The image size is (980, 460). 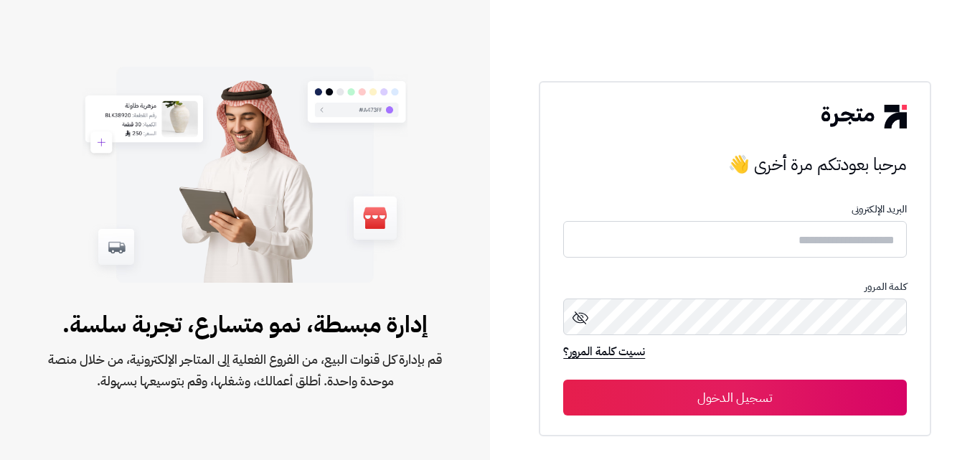 I want to click on h3: مرحبا بعودتكم مرة أخرى 👋, so click(x=735, y=164).